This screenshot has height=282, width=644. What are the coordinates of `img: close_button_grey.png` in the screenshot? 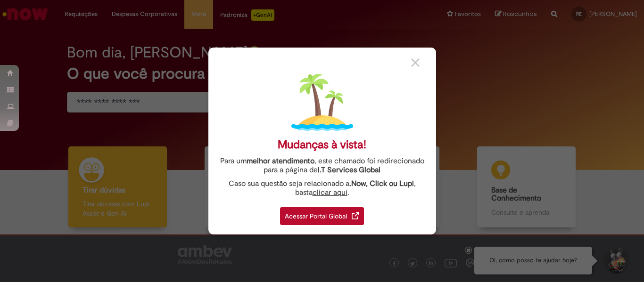 It's located at (415, 63).